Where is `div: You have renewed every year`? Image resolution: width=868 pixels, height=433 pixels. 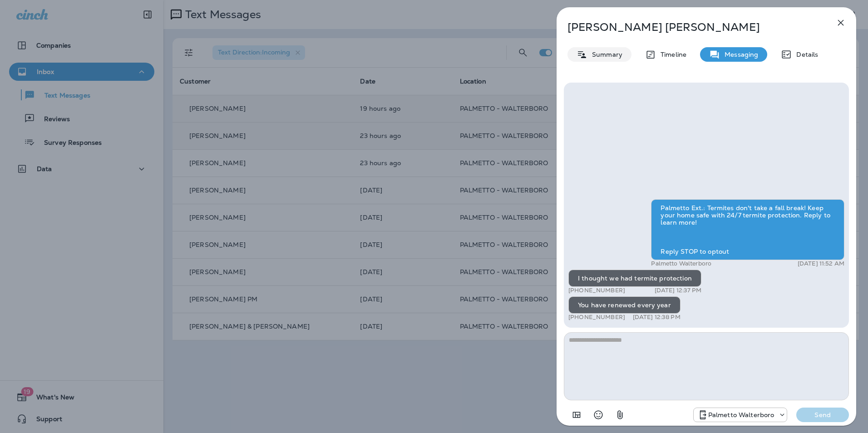
div: You have renewed every year is located at coordinates (624, 305).